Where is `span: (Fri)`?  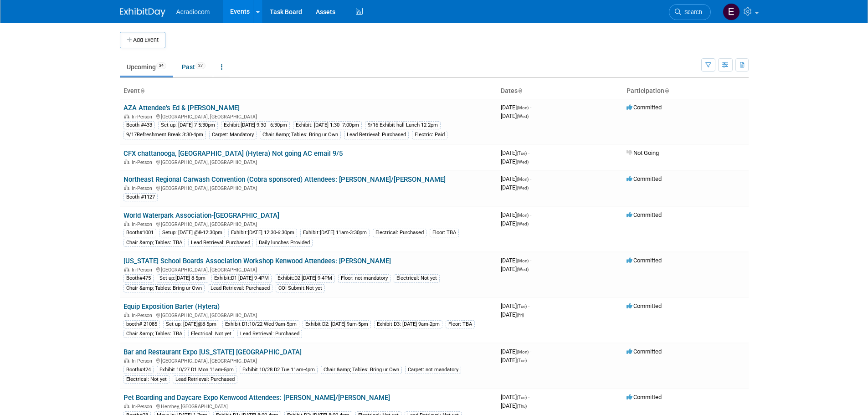 span: (Fri) is located at coordinates (520, 315).